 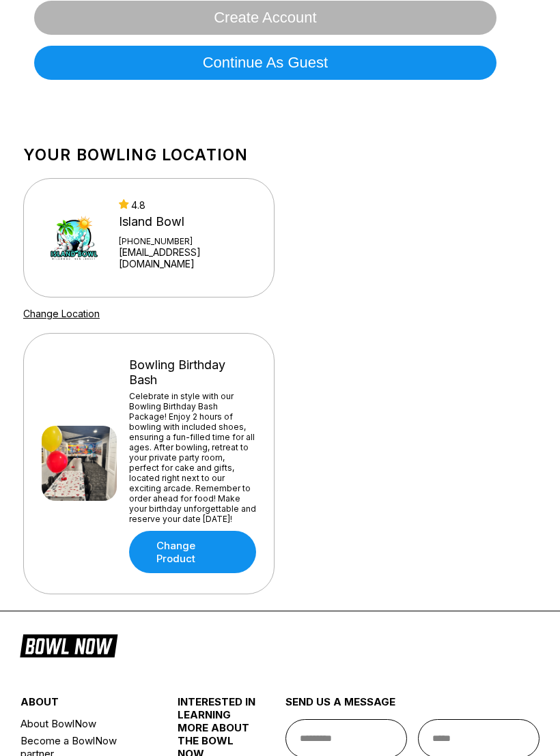 What do you see at coordinates (62, 314) in the screenshot?
I see `a: Change Location` at bounding box center [62, 314].